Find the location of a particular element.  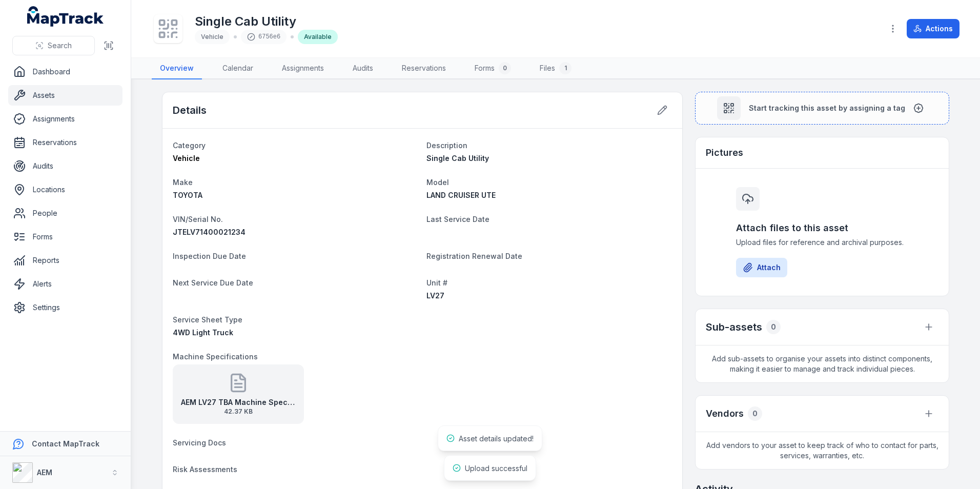

button: Start tracking this asset by assigning a tag is located at coordinates (822, 108).